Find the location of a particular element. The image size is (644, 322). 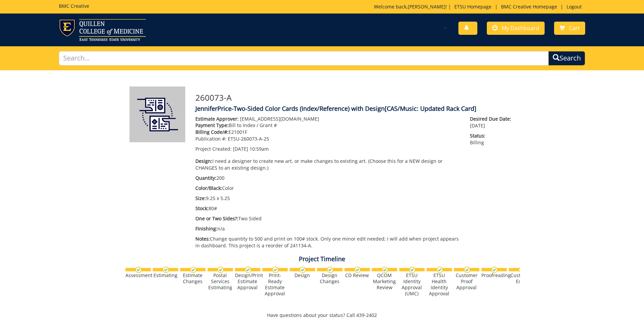

span: Quantity: is located at coordinates (206, 178).